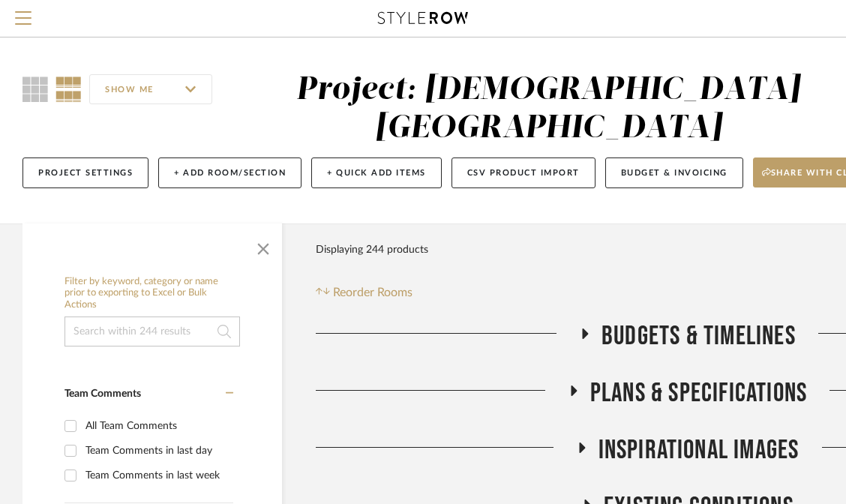  Describe the element at coordinates (373, 250) in the screenshot. I see `div: Displaying 244 products` at that location.